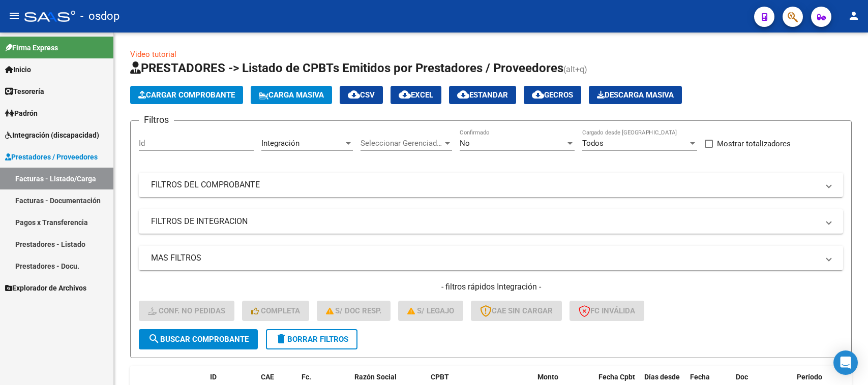  Describe the element at coordinates (516, 311) in the screenshot. I see `span: CAE SIN CARGAR` at that location.